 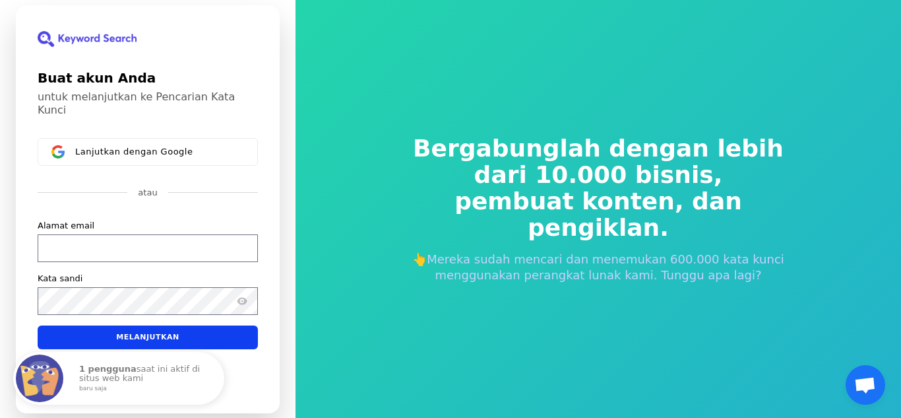 I want to click on font: Kata sandi, so click(x=60, y=277).